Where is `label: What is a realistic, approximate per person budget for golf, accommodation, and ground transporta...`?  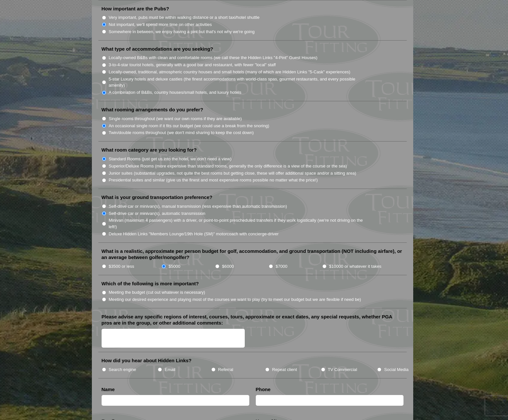 label: What is a realistic, approximate per person budget for golf, accommodation, and ground transporta... is located at coordinates (253, 254).